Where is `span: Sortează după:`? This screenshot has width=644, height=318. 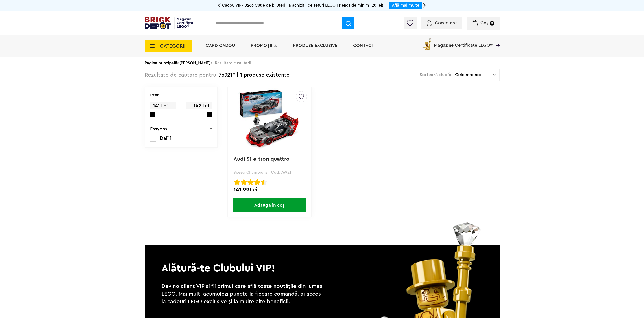
span: Sortează după: is located at coordinates (436, 74).